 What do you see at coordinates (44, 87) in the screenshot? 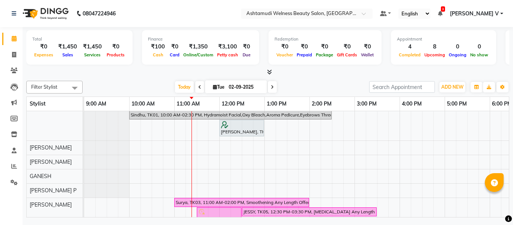
I see `span: Filter Stylist` at bounding box center [44, 87].